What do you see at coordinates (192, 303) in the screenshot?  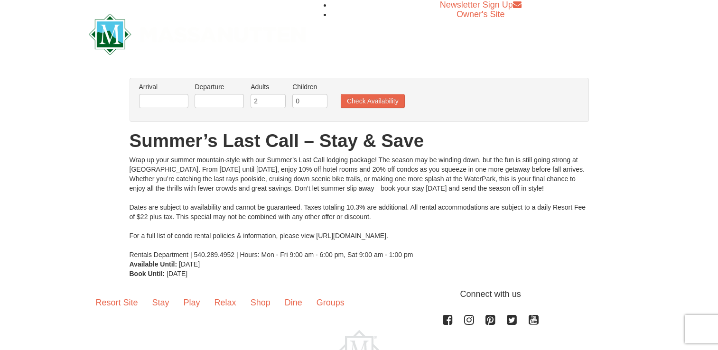 I see `a: Play` at bounding box center [192, 303].